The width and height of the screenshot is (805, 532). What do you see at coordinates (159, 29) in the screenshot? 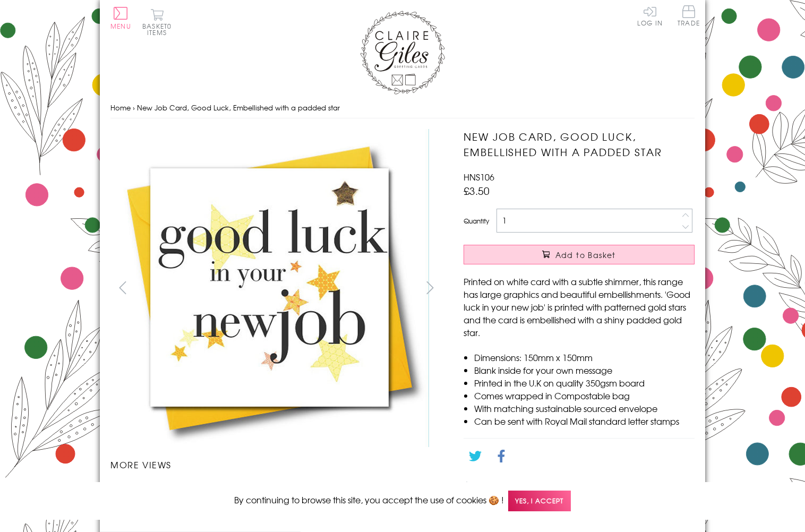
I see `span: 0 items` at bounding box center [159, 29].